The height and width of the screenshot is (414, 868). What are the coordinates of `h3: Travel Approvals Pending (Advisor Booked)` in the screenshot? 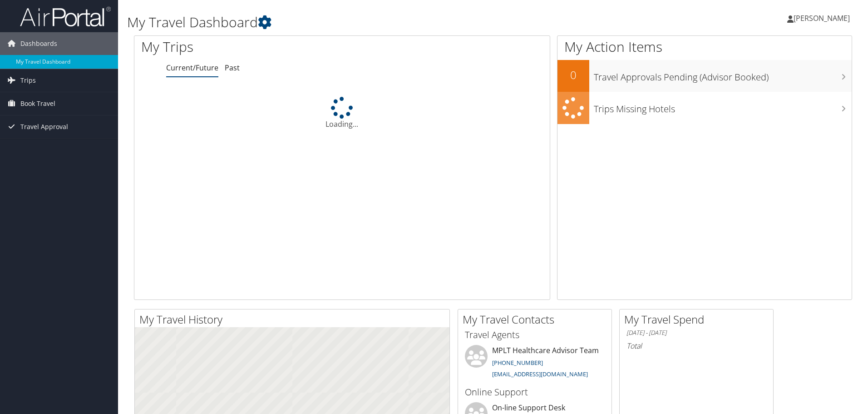 It's located at (723, 75).